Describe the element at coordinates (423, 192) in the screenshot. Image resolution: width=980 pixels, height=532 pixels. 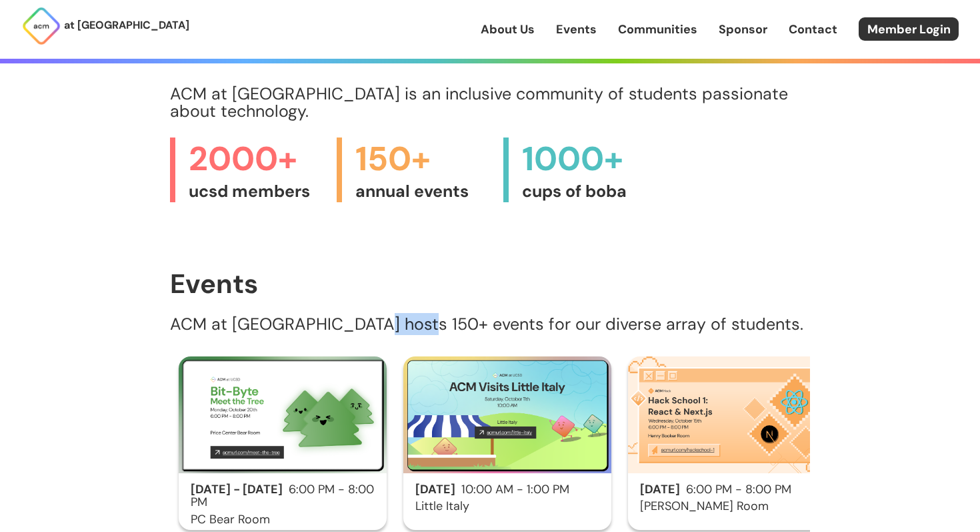
I see `span: annual events` at that location.